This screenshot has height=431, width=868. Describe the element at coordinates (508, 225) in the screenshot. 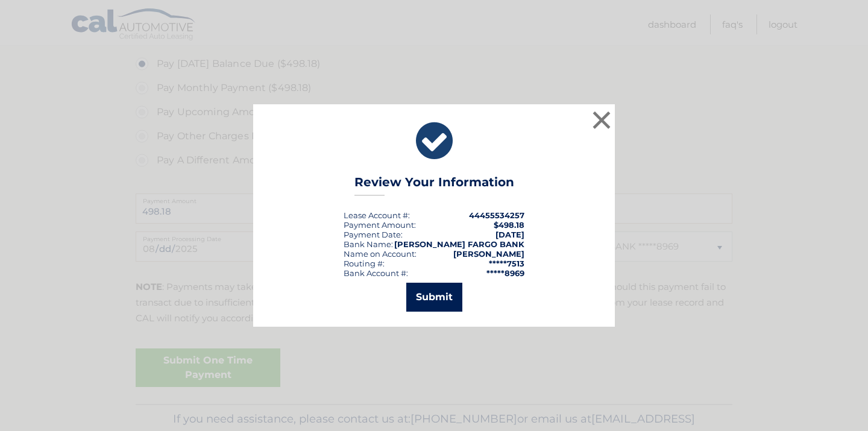

I see `span: $498.18` at that location.